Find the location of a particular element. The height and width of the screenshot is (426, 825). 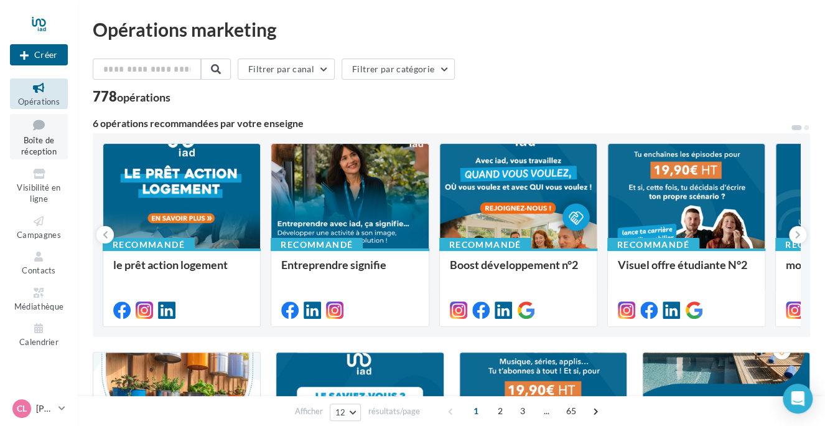

div: Nouvelle campagne is located at coordinates (39, 55).